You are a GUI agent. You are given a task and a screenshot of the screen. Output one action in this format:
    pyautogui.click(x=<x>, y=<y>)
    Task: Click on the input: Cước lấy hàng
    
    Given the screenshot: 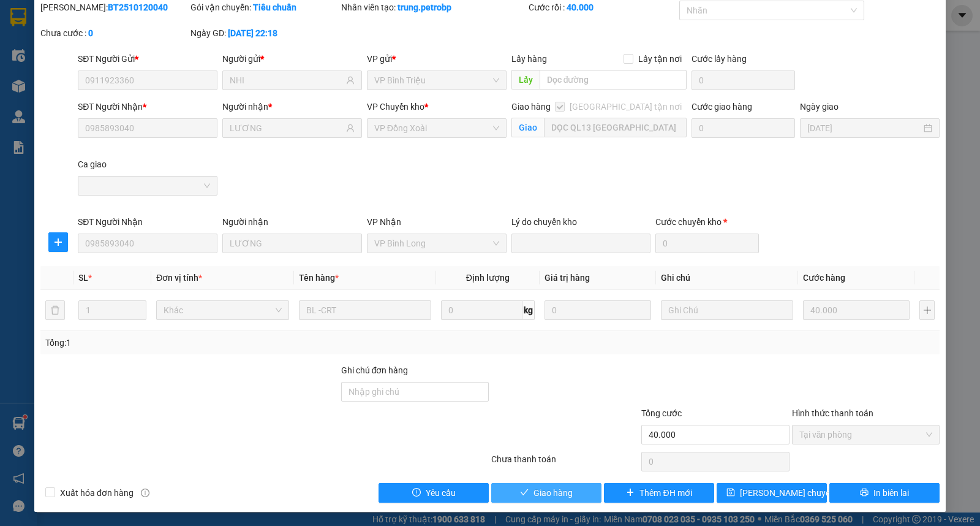 What is the action you would take?
    pyautogui.click(x=743, y=80)
    